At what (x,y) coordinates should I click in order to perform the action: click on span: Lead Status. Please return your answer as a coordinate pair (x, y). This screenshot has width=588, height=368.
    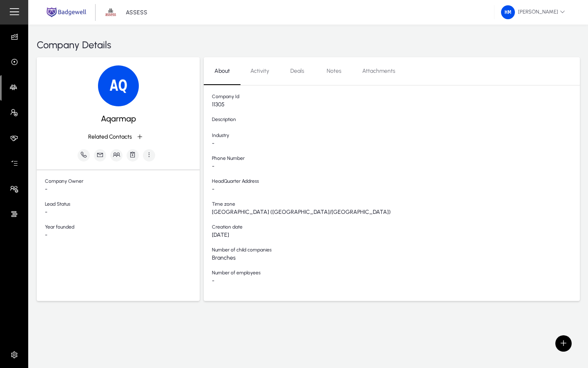
    Looking at the image, I should click on (122, 205).